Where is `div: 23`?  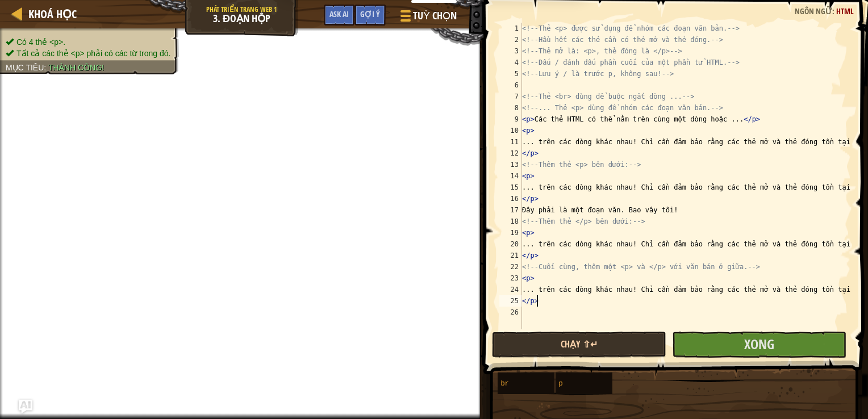 div: 23 is located at coordinates (510, 278).